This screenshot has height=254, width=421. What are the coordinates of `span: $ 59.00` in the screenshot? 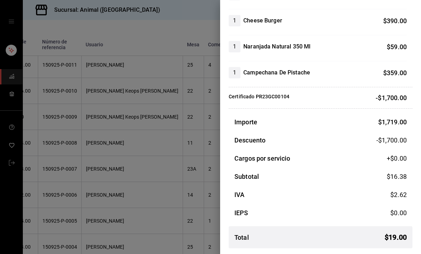 It's located at (396, 47).